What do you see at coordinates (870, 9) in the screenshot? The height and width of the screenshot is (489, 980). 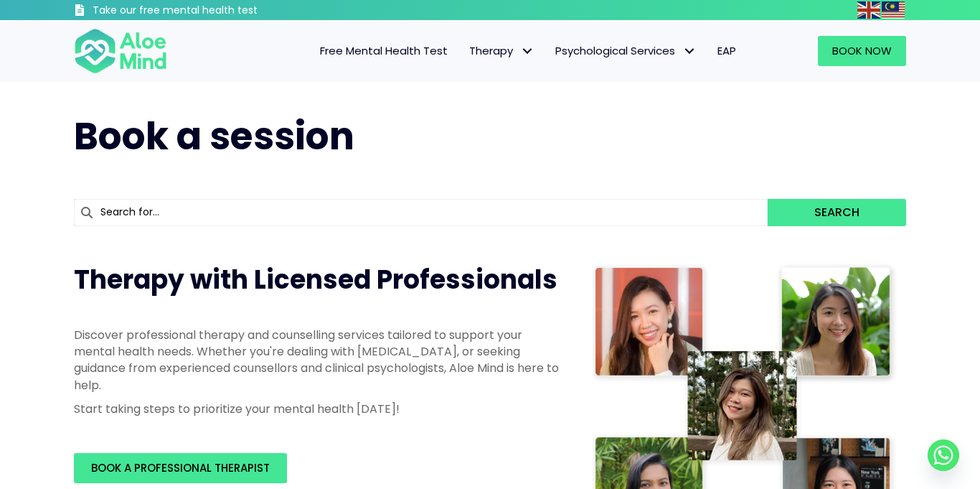 I see `a: English` at bounding box center [870, 9].